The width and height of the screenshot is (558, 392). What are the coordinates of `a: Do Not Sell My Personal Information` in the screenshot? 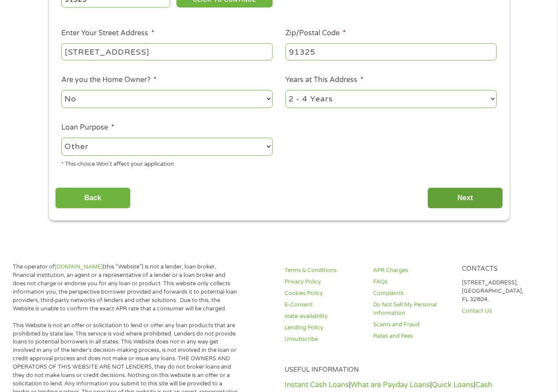 It's located at (412, 309).